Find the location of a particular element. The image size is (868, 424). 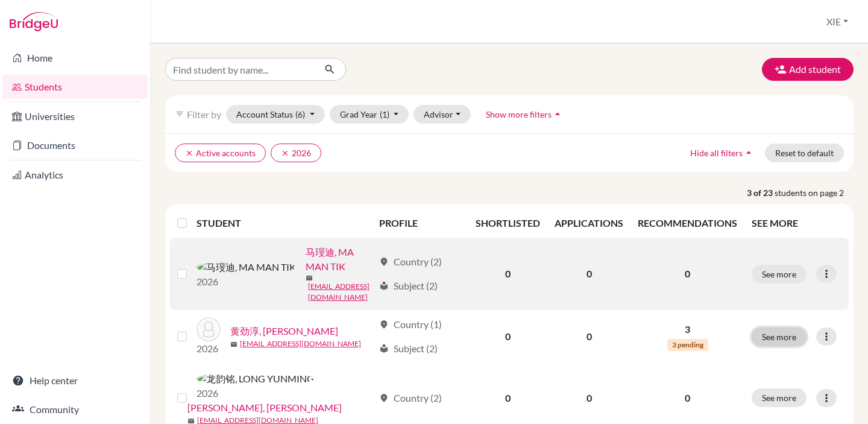

a: Home is located at coordinates (75, 58).